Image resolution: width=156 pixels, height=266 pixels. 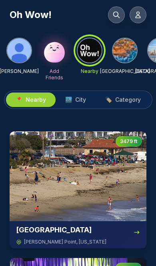 I want to click on span: City, so click(x=80, y=100).